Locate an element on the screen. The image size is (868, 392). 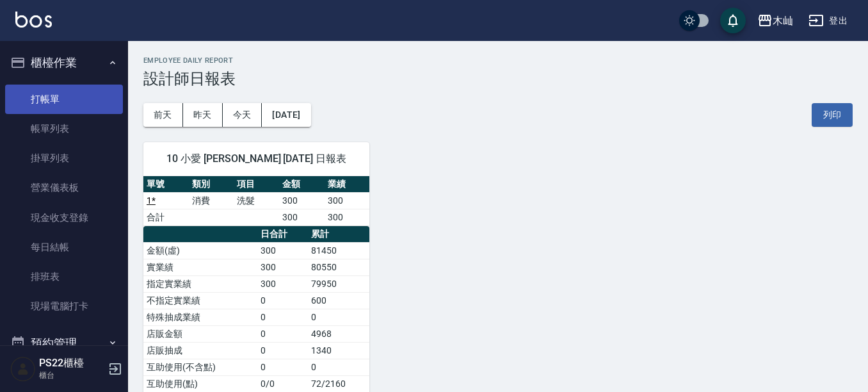
button: 今天 is located at coordinates (242, 114).